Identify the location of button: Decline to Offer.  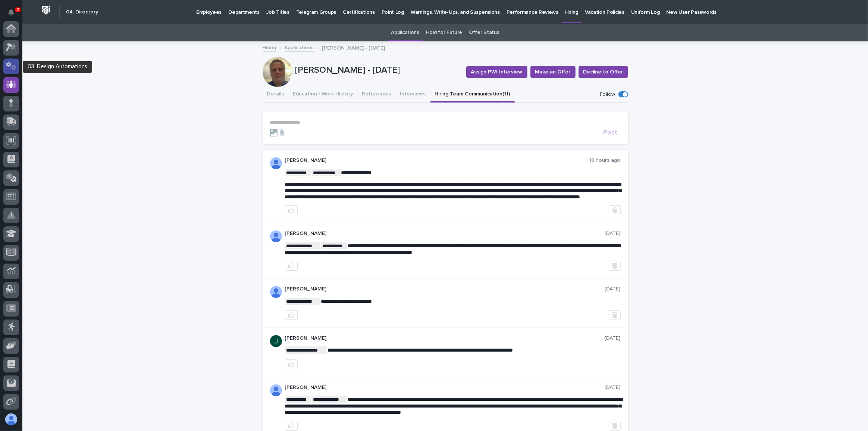
(603, 72).